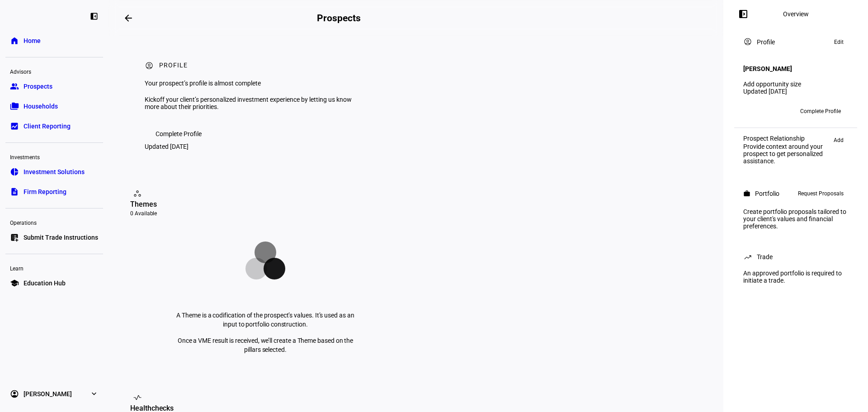 Image resolution: width=868 pixels, height=412 pixels. I want to click on div: Create portfolio proposals tailored to your client's values and financial preferences., so click(796, 219).